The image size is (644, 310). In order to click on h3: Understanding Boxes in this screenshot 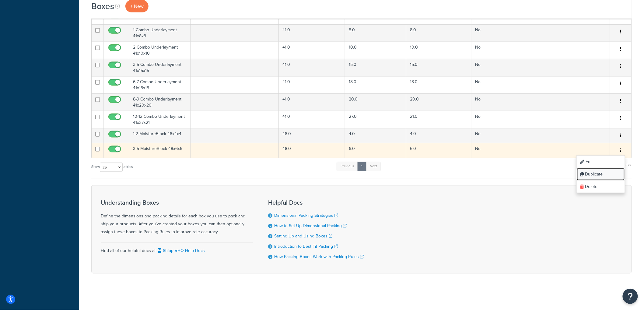, I will do `click(177, 203)`.